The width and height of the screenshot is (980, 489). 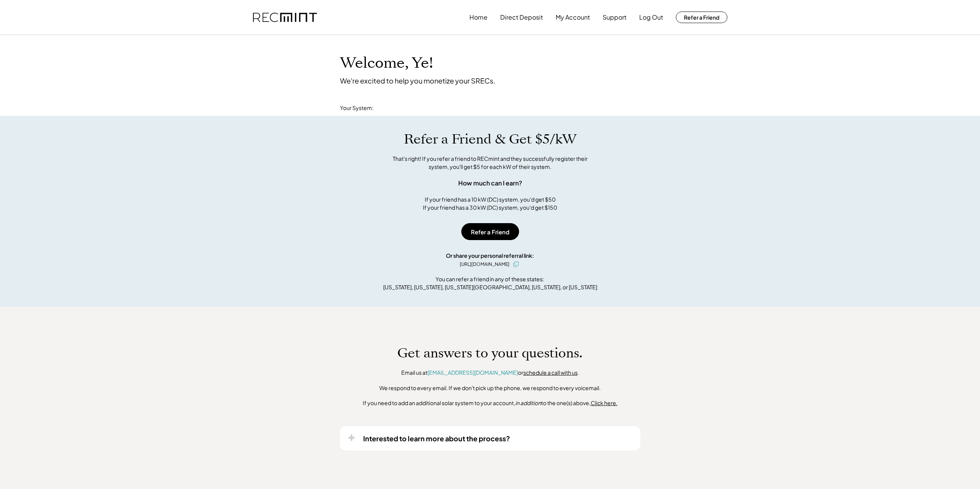 What do you see at coordinates (490, 373) in the screenshot?
I see `div: Email us at or .` at bounding box center [490, 373].